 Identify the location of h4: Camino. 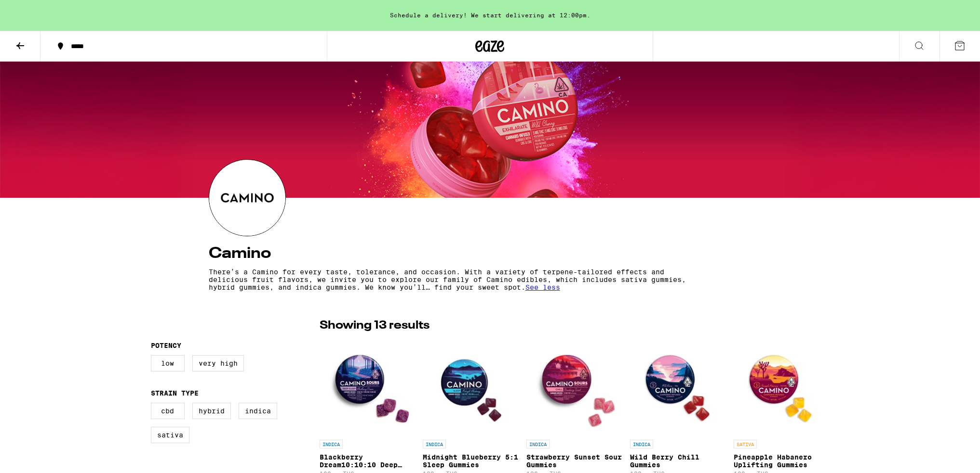
(490, 254).